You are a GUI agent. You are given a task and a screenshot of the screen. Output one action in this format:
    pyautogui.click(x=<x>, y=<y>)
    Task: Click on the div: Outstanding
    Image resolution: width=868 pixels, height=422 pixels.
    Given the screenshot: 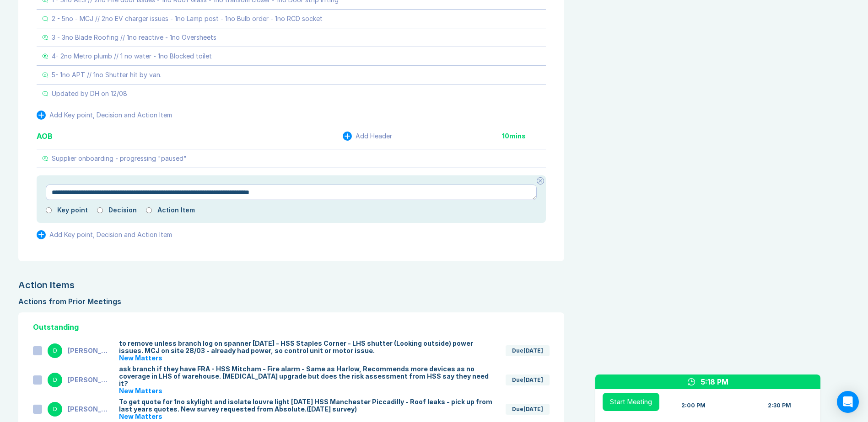 What is the action you would take?
    pyautogui.click(x=291, y=327)
    